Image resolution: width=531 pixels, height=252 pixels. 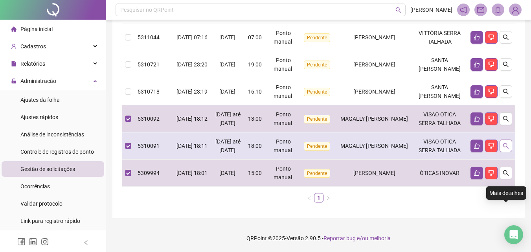 What do you see at coordinates (37, 29) in the screenshot?
I see `span: Página inicial` at bounding box center [37, 29].